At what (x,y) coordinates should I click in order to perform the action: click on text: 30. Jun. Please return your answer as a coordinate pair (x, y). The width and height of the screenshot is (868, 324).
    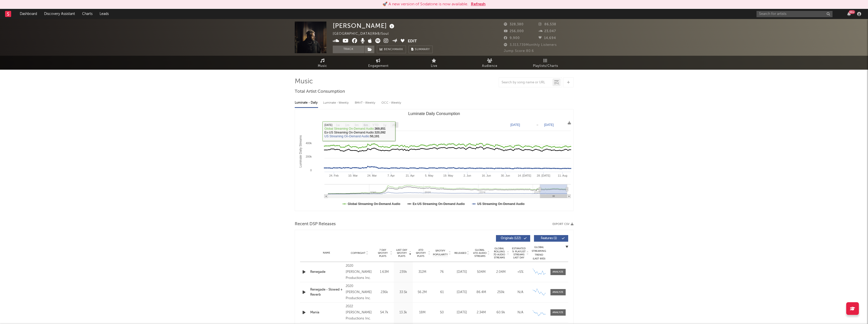
    Looking at the image, I should click on (505, 176).